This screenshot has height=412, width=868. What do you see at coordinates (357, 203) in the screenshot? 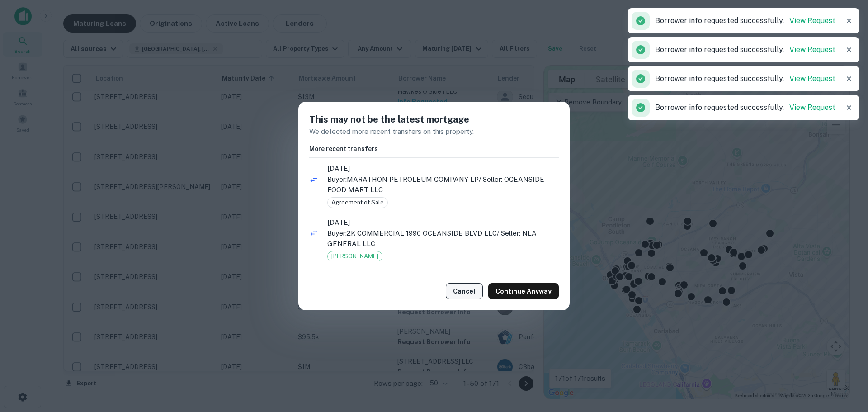
I see `div: Agreement of Sale` at bounding box center [357, 203].